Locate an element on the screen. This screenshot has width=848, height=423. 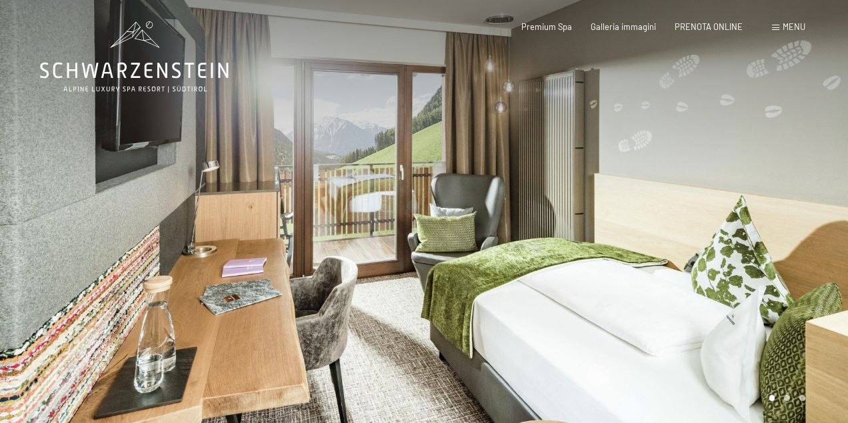
a: Galleria immagini is located at coordinates (623, 27).